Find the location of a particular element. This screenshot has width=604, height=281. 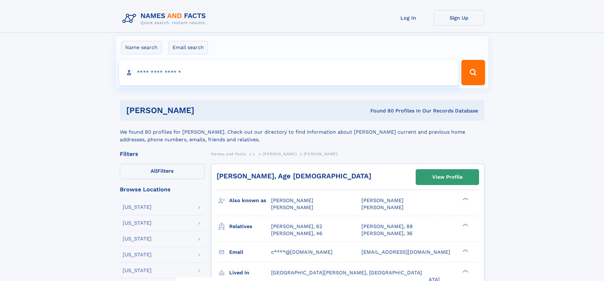

a: View Profile is located at coordinates (447, 177).